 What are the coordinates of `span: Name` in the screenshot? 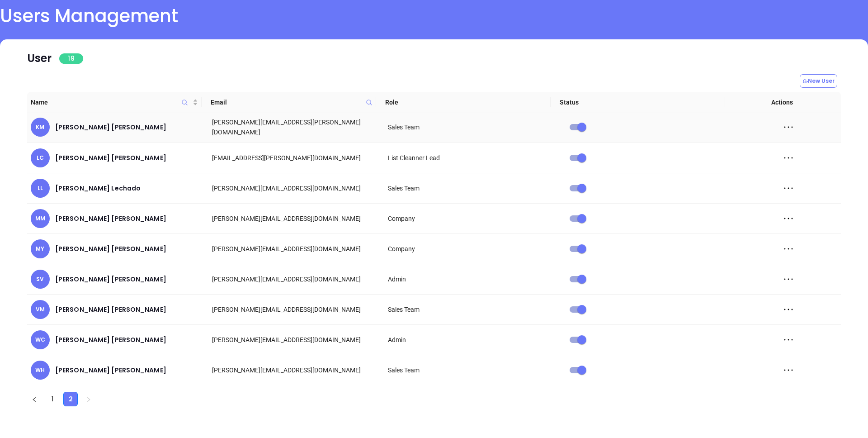 It's located at (111, 102).